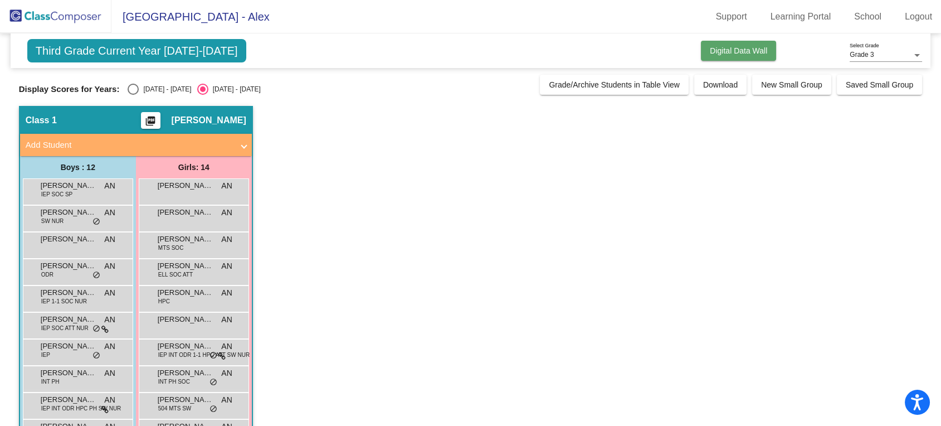 The width and height of the screenshot is (941, 426). What do you see at coordinates (50, 381) in the screenshot?
I see `span: INT PH` at bounding box center [50, 381].